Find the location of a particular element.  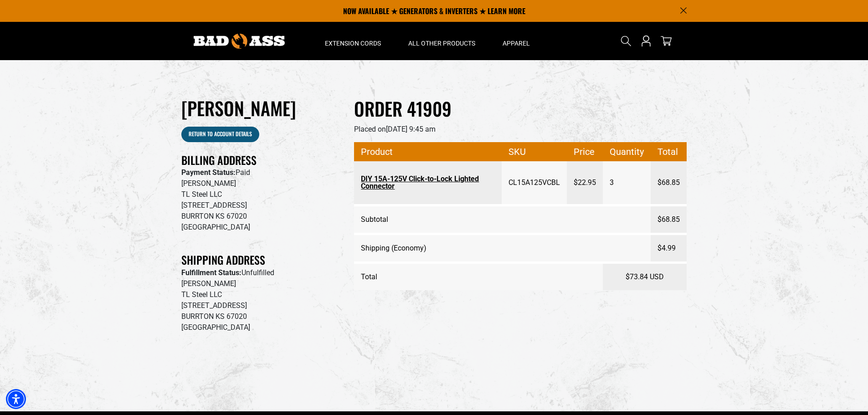

summary: Apparel is located at coordinates (517, 41).